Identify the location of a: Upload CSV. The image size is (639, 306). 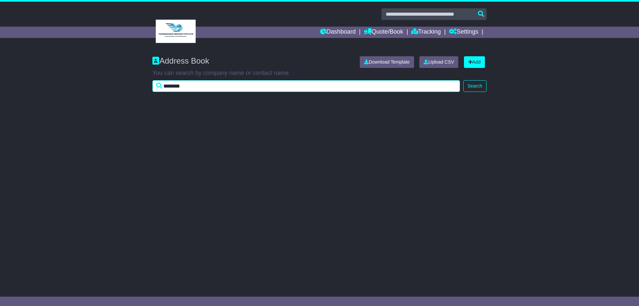
(439, 62).